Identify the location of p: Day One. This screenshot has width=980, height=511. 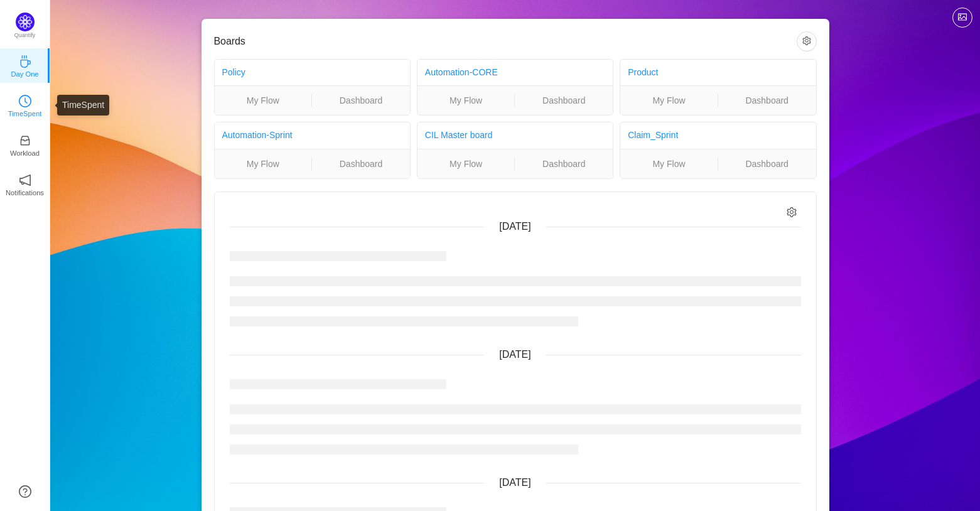
(24, 74).